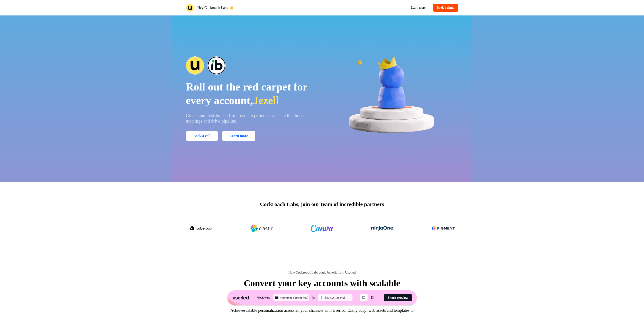 Image resolution: width=644 pixels, height=314 pixels. What do you see at coordinates (322, 272) in the screenshot?
I see `span: How Cockroach Labs could benefit from Userled` at bounding box center [322, 272].